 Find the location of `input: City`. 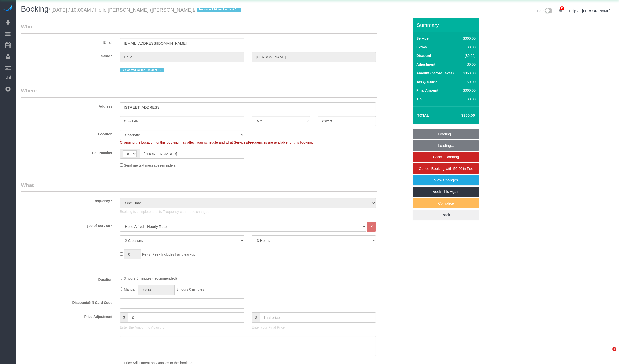

input: City is located at coordinates (182, 121).